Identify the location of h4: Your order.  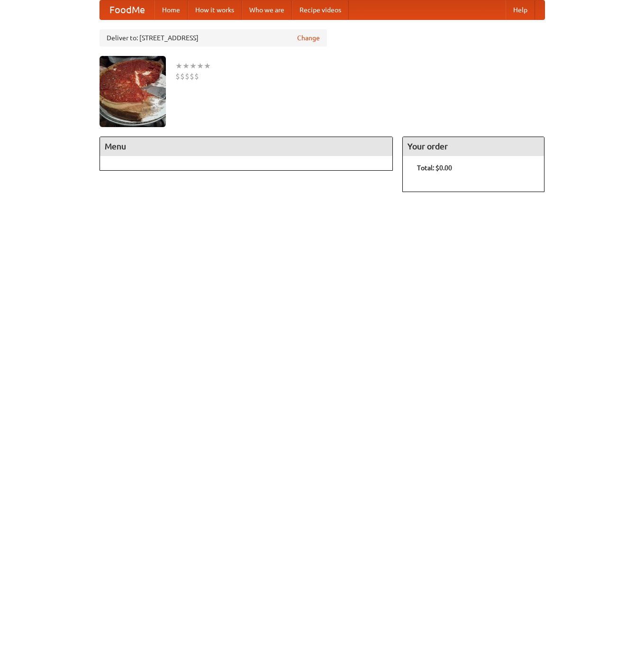
(473, 147).